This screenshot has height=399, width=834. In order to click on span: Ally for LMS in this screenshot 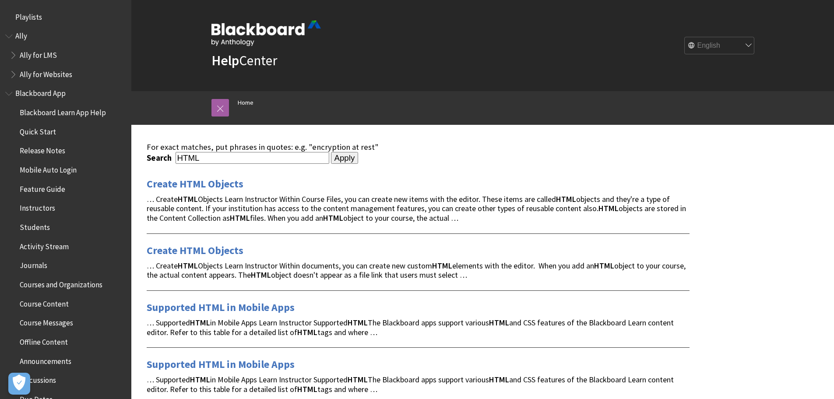, I will do `click(38, 53)`.